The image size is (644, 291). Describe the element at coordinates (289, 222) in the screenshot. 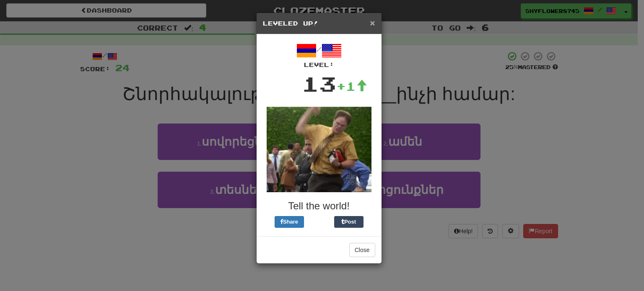

I see `button: Share` at that location.